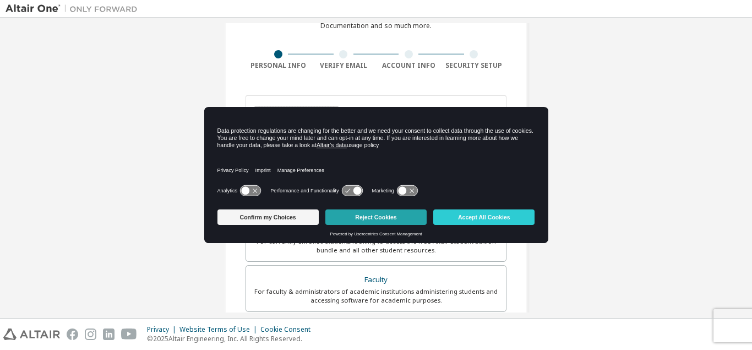 Image resolution: width=752 pixels, height=350 pixels. Describe the element at coordinates (232, 338) in the screenshot. I see `p: © 2025 Altair Engineering, Inc. All Rights Reserved.` at that location.